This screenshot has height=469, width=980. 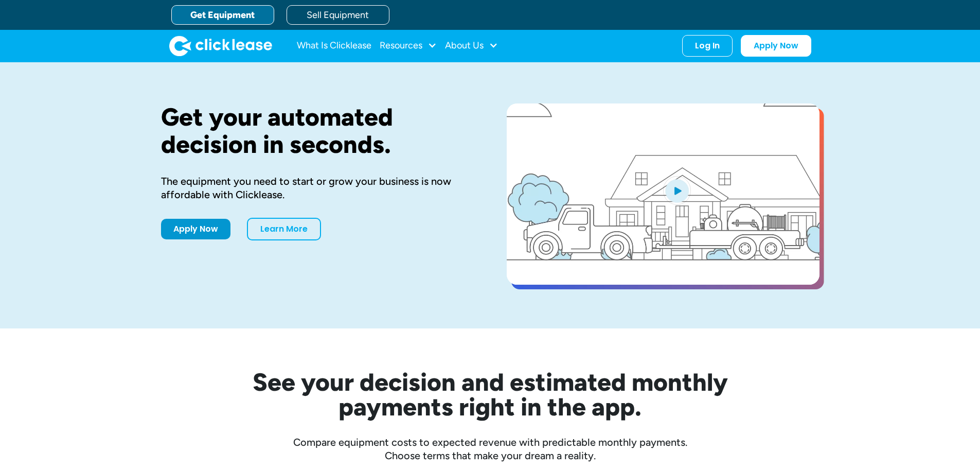 I want to click on h1: Get your automated decision in seconds., so click(x=318, y=131).